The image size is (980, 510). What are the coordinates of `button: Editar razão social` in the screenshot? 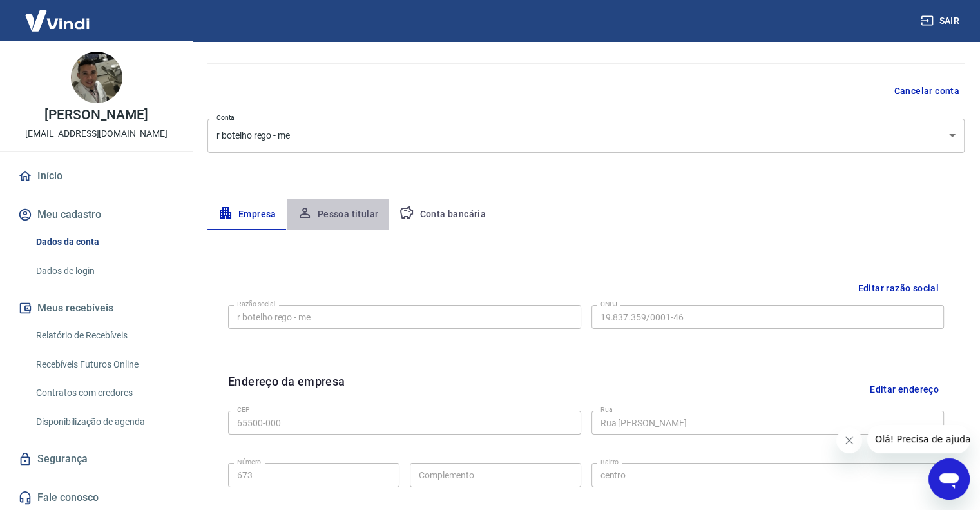 It's located at (898, 288).